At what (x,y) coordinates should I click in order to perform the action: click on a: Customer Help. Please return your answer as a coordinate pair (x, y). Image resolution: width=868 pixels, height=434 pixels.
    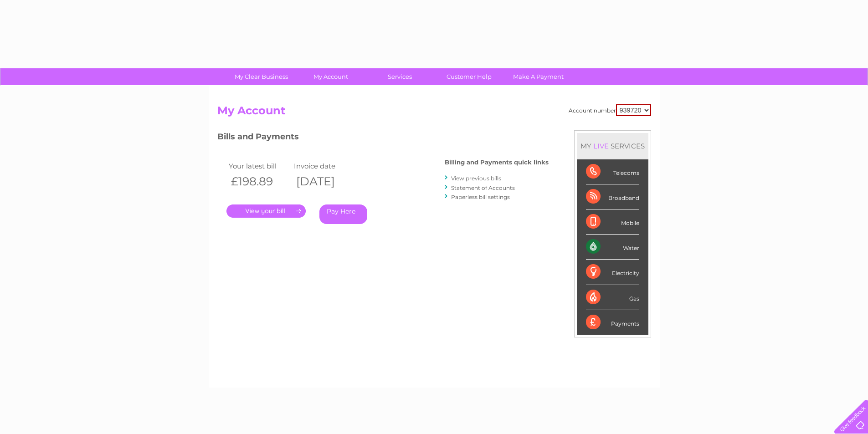
    Looking at the image, I should click on (469, 77).